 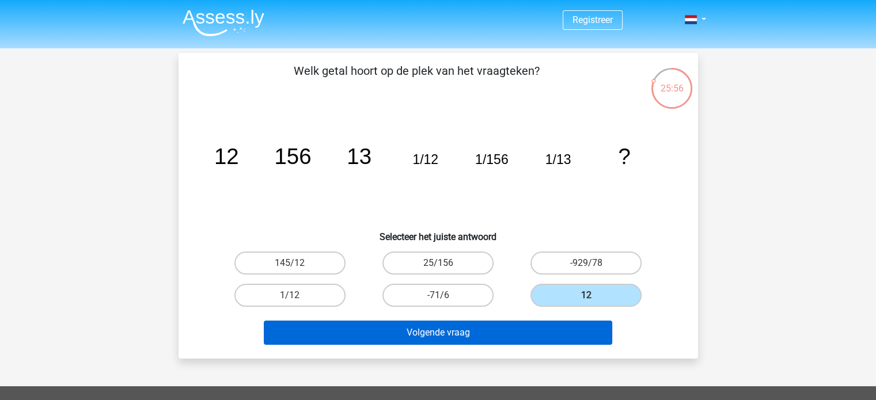 What do you see at coordinates (359, 156) in the screenshot?
I see `tspan: 13` at bounding box center [359, 156].